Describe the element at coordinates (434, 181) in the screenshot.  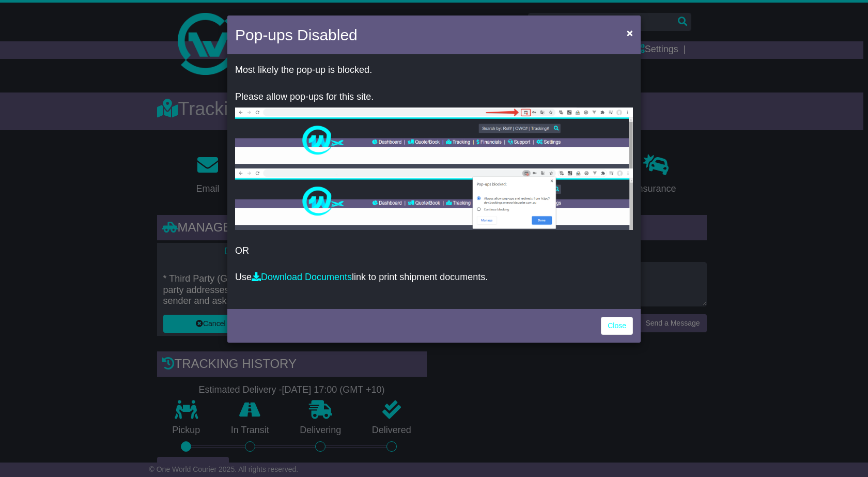
I see `div: OR` at that location.